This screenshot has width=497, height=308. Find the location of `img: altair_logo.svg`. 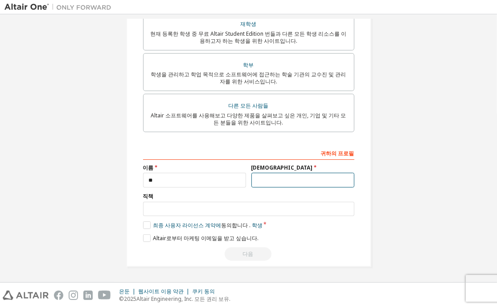

img: altair_logo.svg is located at coordinates (25, 295).